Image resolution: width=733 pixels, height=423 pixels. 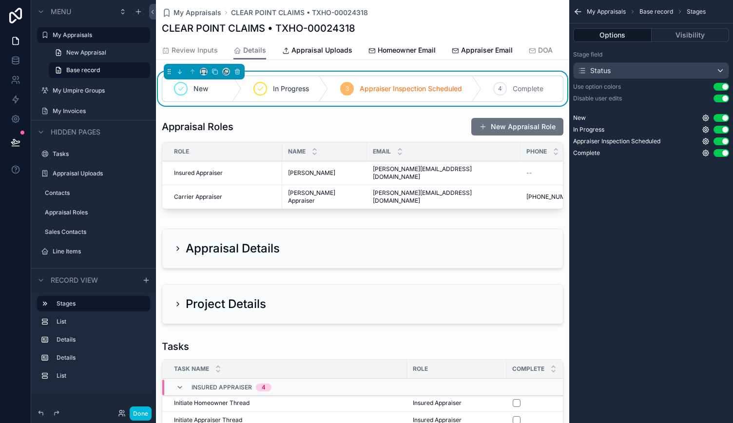 I want to click on a: Review Inputs, so click(x=190, y=51).